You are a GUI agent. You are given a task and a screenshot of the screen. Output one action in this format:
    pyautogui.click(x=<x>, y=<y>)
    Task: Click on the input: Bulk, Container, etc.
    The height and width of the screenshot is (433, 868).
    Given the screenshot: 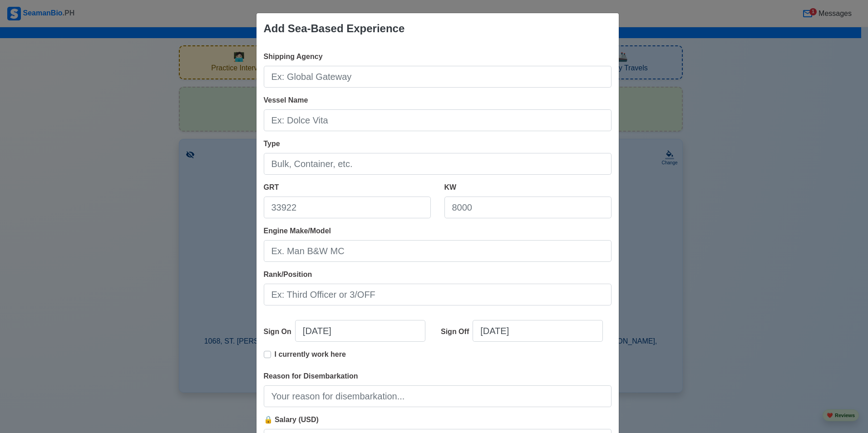 What is the action you would take?
    pyautogui.click(x=438, y=164)
    